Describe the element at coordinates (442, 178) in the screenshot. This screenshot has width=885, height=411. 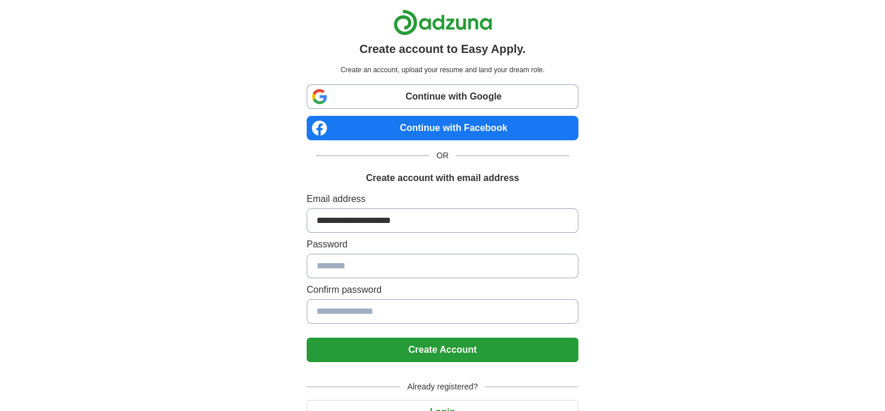
I see `h1: Create account with email address` at that location.